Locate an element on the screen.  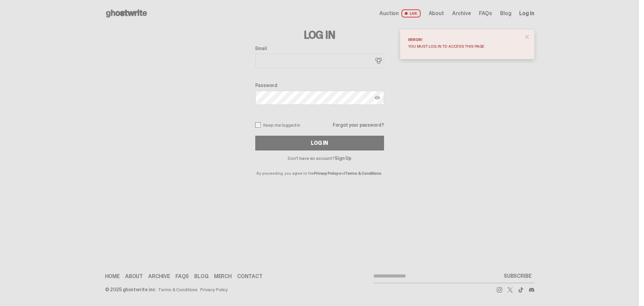
a: Home is located at coordinates (112, 277).